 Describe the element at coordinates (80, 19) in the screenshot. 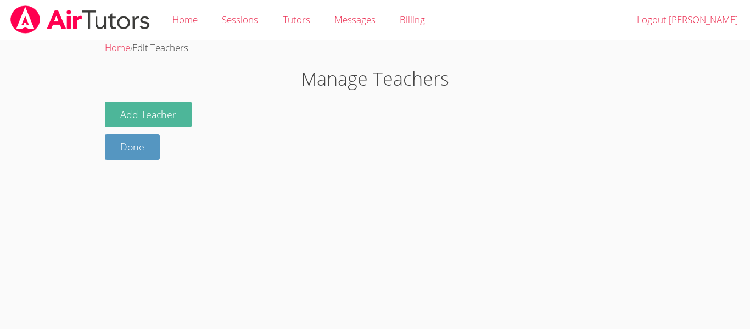

I see `img: airtutors_banner-c4298cdbf04f3fff15de1276eac7730deb9818008684d7c2e4769d2f7ddbe033.png` at that location.